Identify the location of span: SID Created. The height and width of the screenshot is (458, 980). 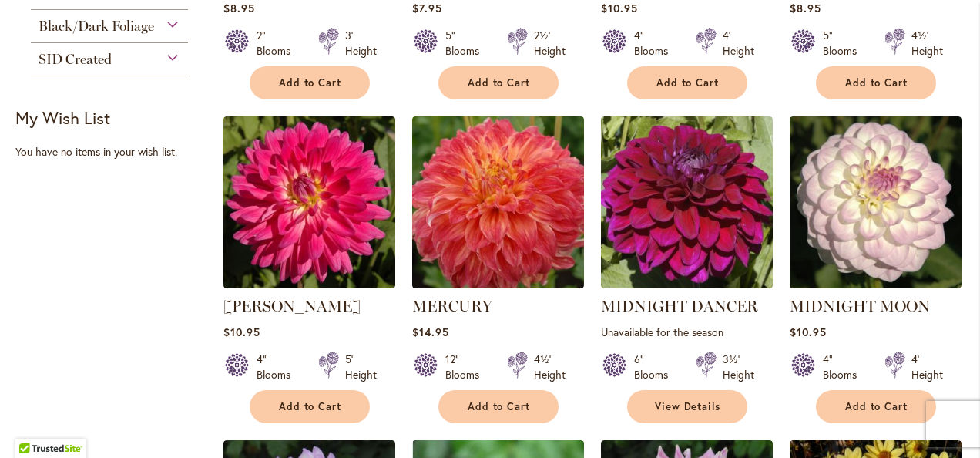
(74, 59).